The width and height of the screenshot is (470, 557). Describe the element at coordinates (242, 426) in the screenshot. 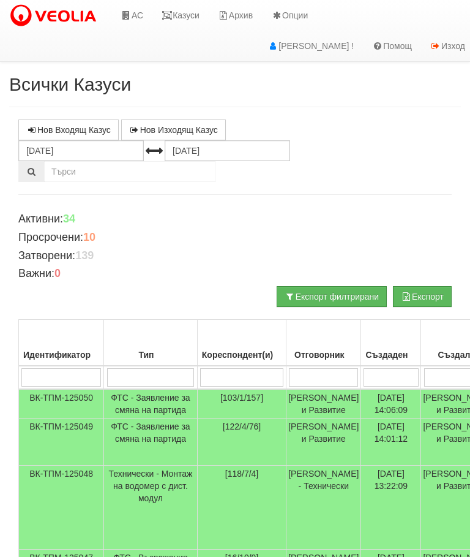

I see `span: [122/4/76]` at that location.